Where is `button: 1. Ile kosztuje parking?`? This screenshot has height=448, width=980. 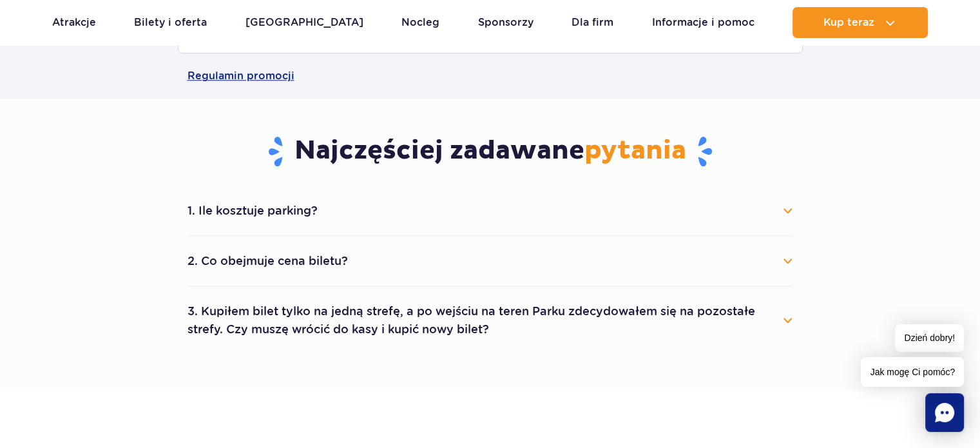 button: 1. Ile kosztuje parking? is located at coordinates (490, 211).